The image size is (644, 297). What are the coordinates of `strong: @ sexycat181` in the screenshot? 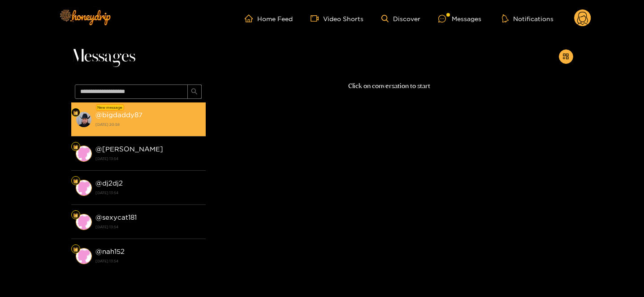 It's located at (116, 217).